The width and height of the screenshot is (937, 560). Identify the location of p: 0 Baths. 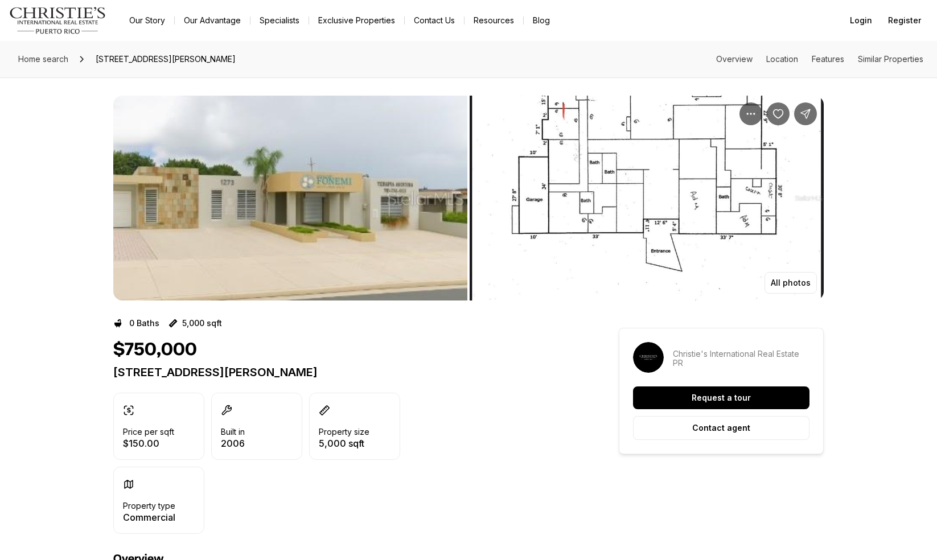
(144, 323).